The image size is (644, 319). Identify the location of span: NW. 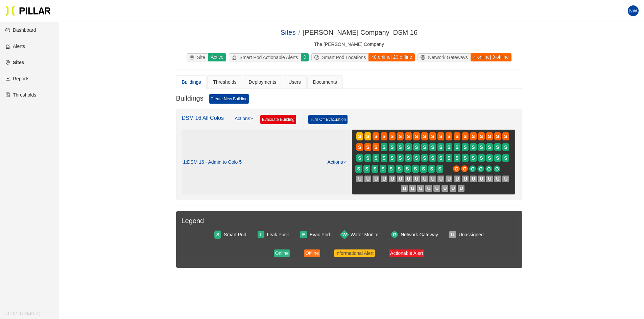
(633, 11).